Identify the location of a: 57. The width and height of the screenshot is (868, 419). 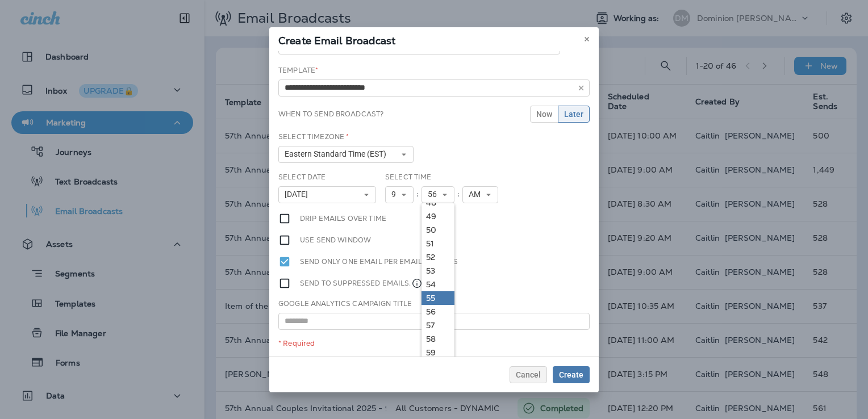
(438, 325).